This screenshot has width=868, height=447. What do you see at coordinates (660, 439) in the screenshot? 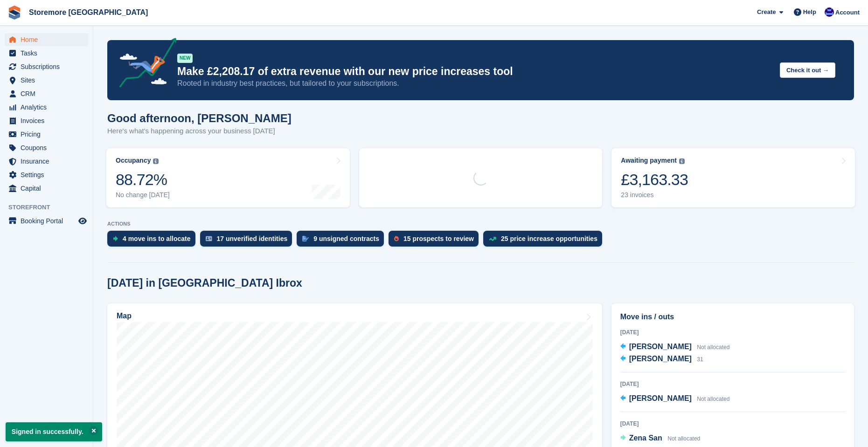
I see `a: Zena San Not allocated` at bounding box center [660, 439].